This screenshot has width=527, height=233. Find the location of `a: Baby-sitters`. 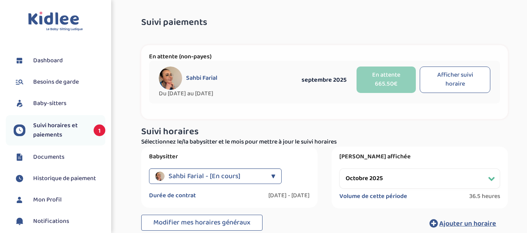

a: Baby-sitters is located at coordinates (59, 104).